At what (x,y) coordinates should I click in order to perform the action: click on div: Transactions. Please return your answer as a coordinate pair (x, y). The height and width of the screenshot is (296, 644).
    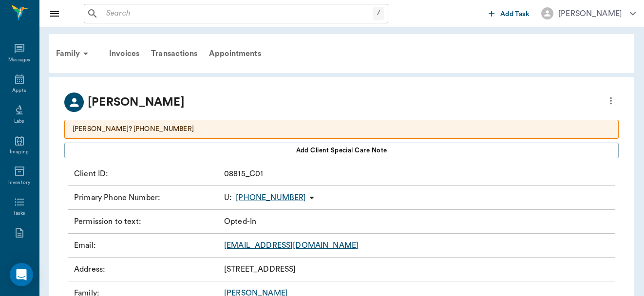
    Looking at the image, I should click on (174, 54).